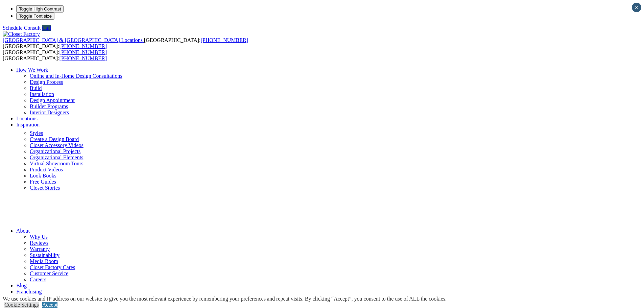  I want to click on a: Interior Designers, so click(49, 112).